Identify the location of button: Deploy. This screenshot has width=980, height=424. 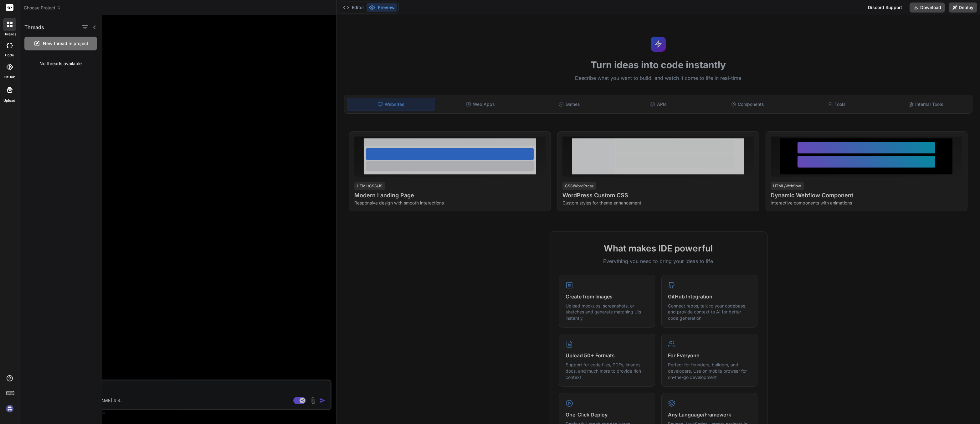
(963, 7).